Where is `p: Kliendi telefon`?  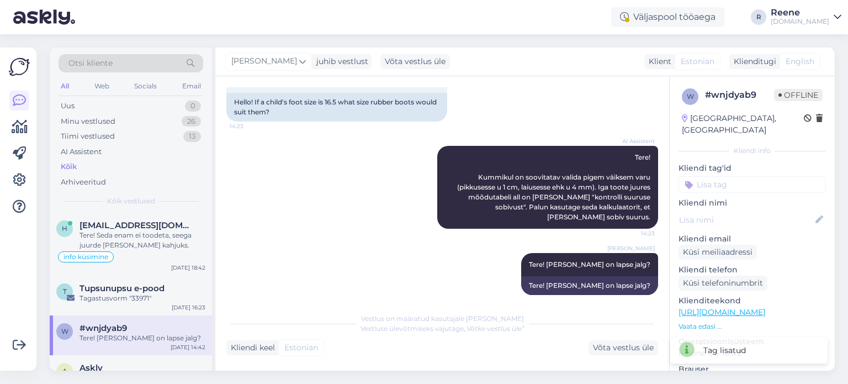
p: Kliendi telefon is located at coordinates (752, 269).